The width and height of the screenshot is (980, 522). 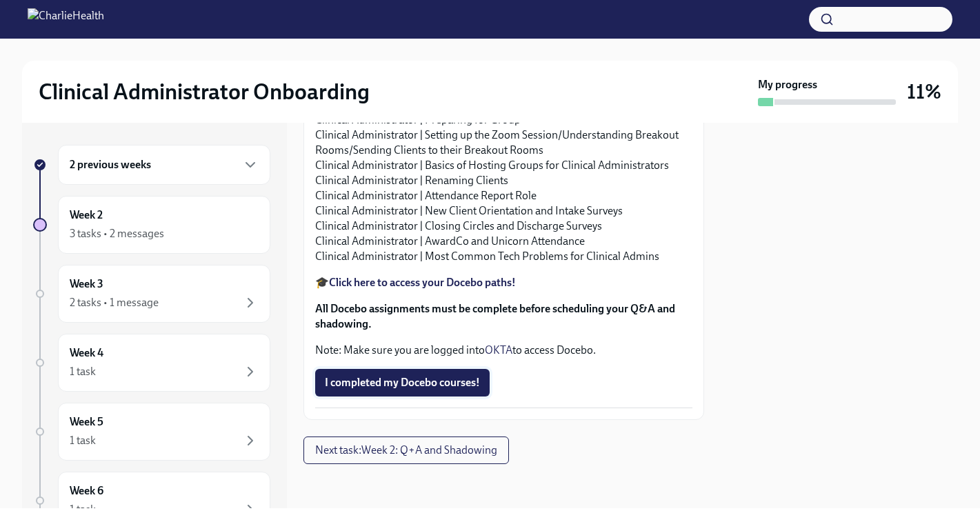 What do you see at coordinates (65, 19) in the screenshot?
I see `img: CharlieHealth` at bounding box center [65, 19].